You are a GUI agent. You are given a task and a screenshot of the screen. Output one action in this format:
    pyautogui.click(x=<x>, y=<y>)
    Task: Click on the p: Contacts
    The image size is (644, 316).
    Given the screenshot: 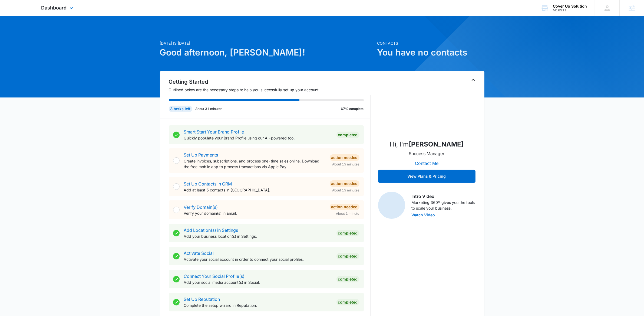 What is the action you would take?
    pyautogui.click(x=431, y=43)
    